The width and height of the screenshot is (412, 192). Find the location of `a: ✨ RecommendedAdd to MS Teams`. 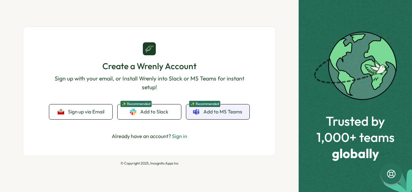

a: ✨ RecommendedAdd to MS Teams is located at coordinates (218, 112).